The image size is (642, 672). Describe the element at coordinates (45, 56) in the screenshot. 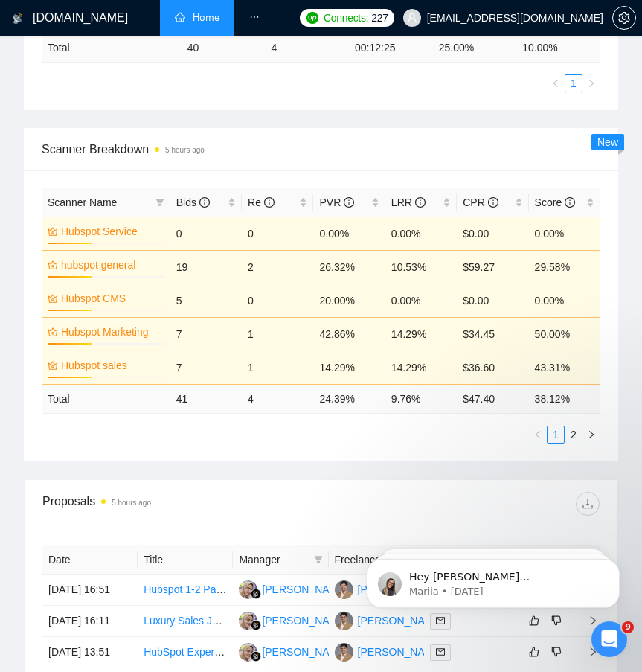

I see `img: Profile image for Mariia` at that location.